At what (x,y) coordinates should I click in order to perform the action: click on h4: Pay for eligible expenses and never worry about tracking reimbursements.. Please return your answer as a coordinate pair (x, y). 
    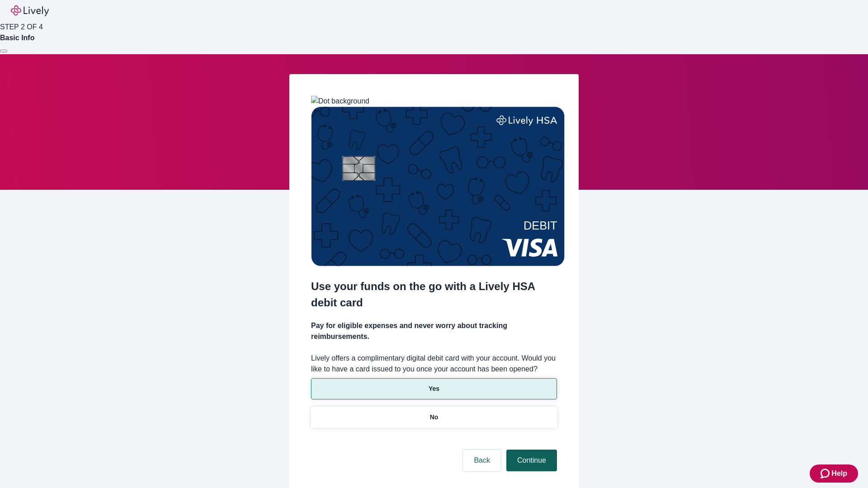
    Looking at the image, I should click on (434, 331).